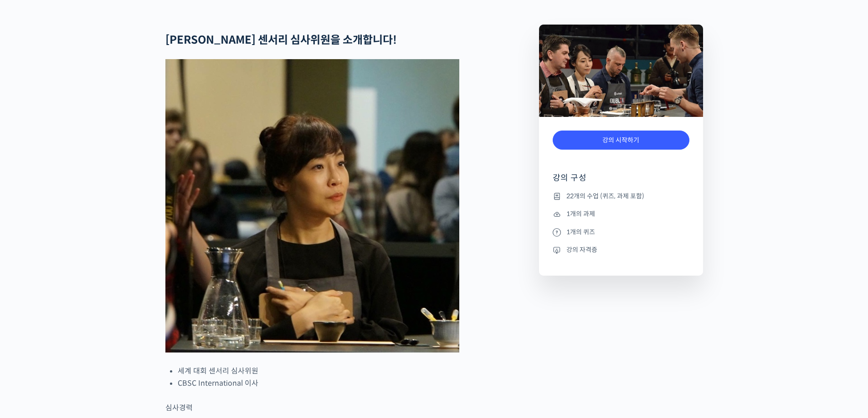 Image resolution: width=868 pixels, height=418 pixels. What do you see at coordinates (89, 300) in the screenshot?
I see `a: 대화` at bounding box center [89, 300].